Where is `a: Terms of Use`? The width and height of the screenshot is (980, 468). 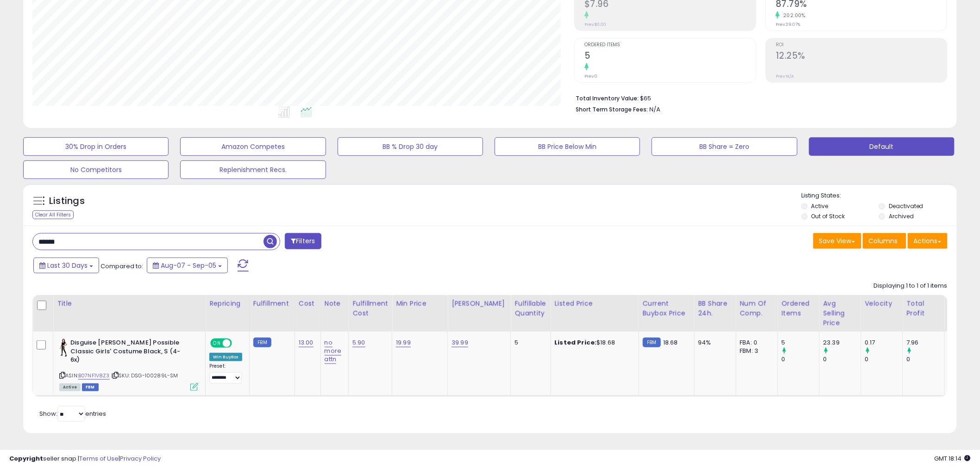 a: Terms of Use is located at coordinates (98, 458).